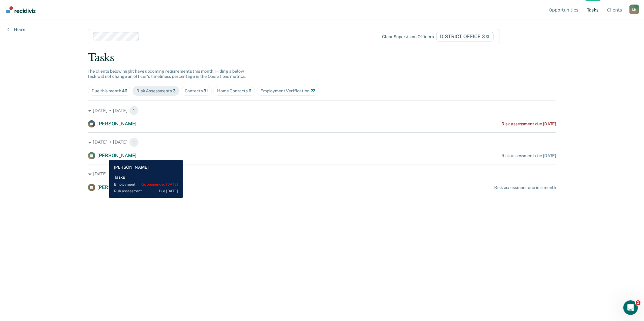  I want to click on span: DISTRICT OFFICE 3, so click(465, 37).